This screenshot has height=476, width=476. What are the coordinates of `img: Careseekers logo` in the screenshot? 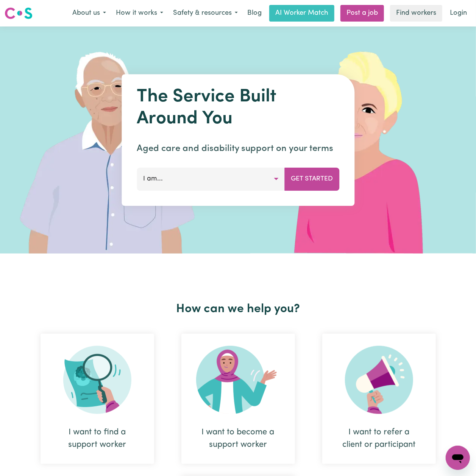 It's located at (18, 13).